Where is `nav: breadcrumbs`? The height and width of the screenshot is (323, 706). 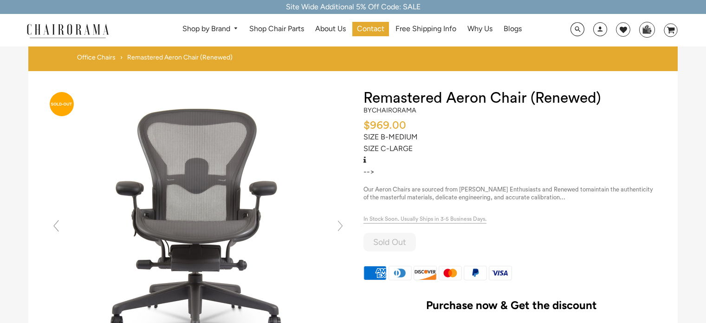
nav: breadcrumbs is located at coordinates (156, 60).